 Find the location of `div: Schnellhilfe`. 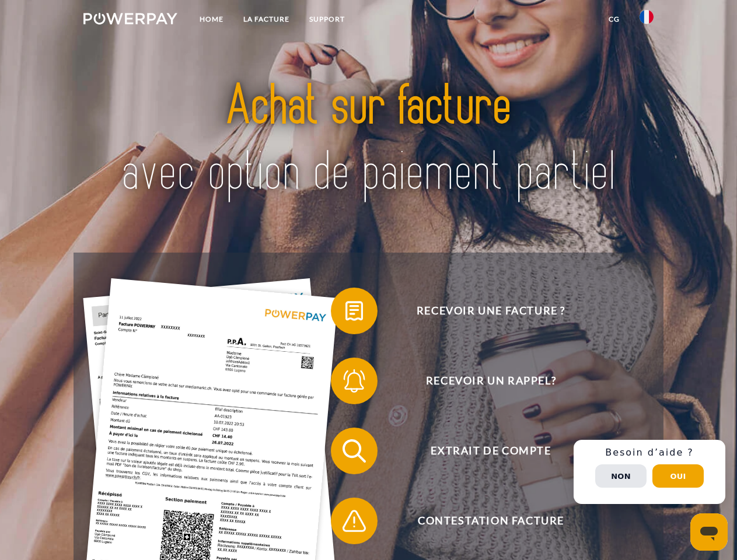

div: Schnellhilfe is located at coordinates (649, 472).